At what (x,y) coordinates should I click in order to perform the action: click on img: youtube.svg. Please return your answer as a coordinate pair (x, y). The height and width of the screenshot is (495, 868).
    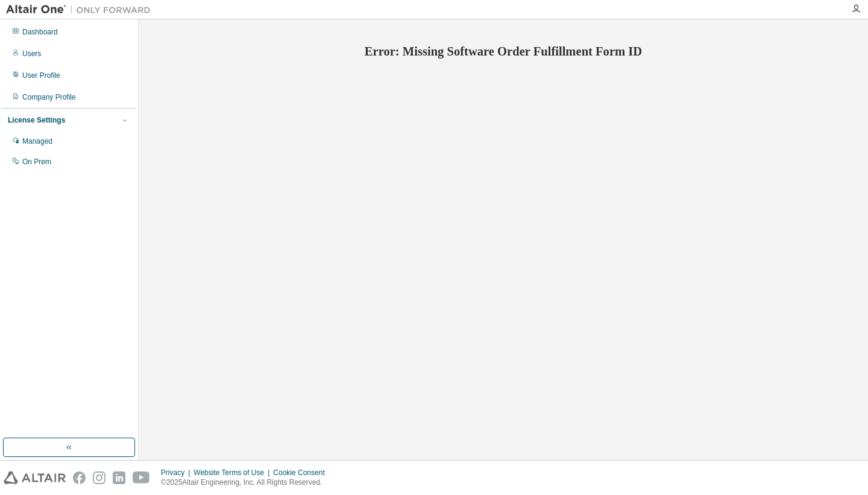
    Looking at the image, I should click on (141, 477).